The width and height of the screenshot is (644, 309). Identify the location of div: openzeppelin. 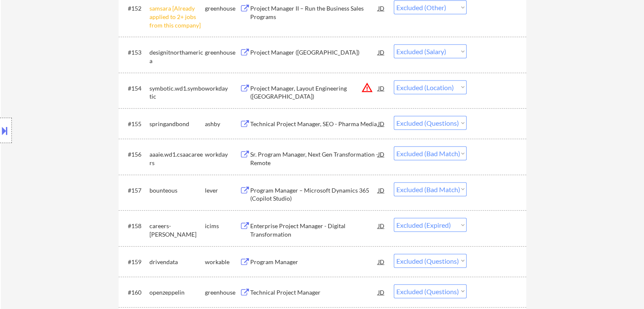
(177, 293).